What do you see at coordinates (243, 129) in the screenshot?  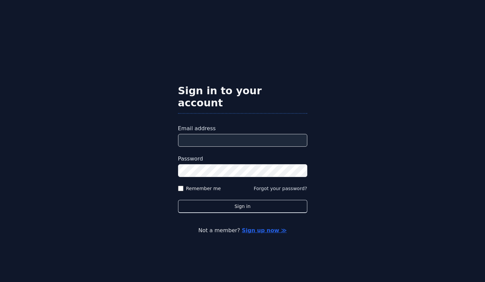 I see `label: Email address` at bounding box center [243, 129].